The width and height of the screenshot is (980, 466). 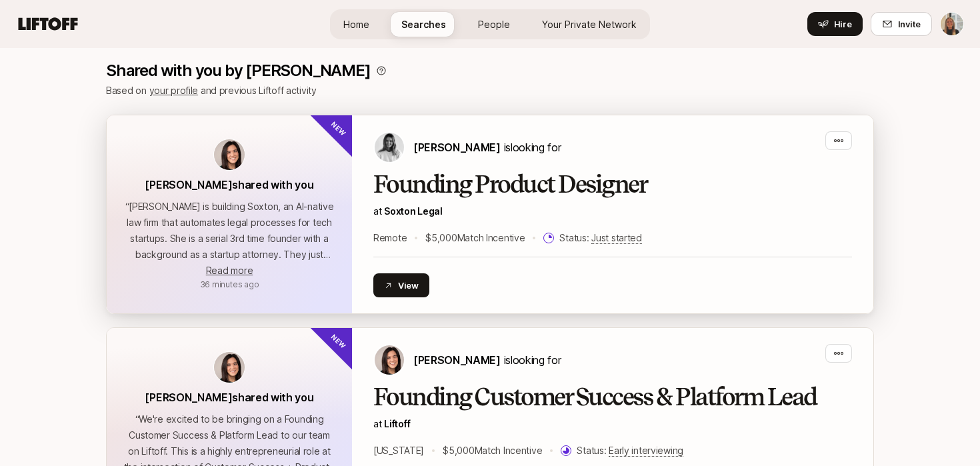 I want to click on a: Your Private Network, so click(x=589, y=24).